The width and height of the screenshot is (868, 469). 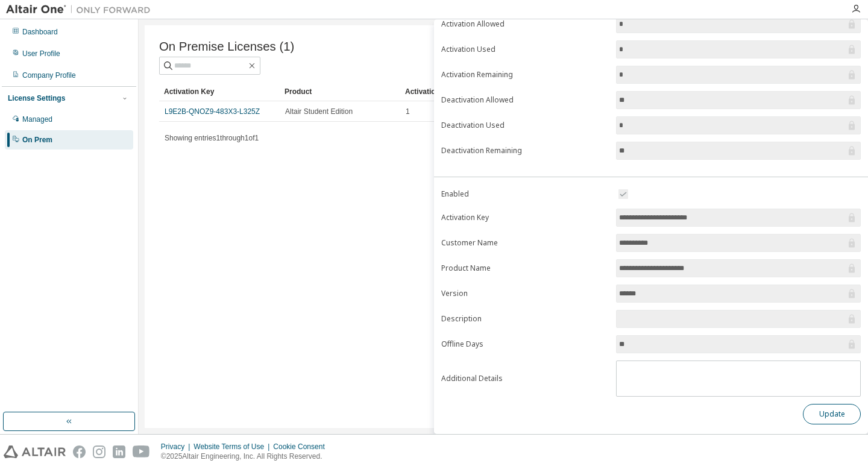 I want to click on div: Activation Key, so click(x=219, y=92).